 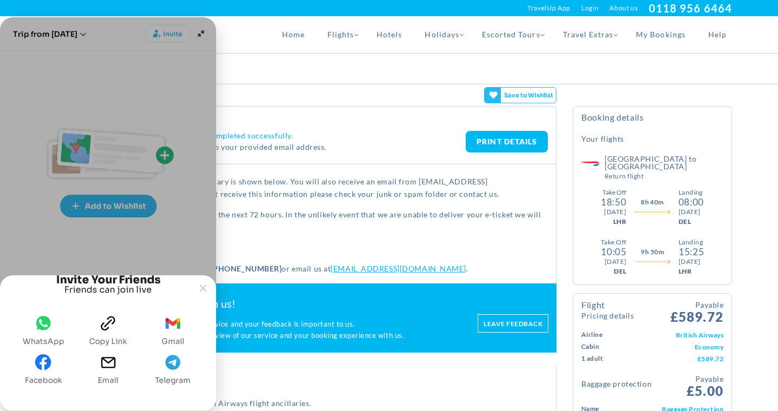 I want to click on h4: Booking Details, so click(x=652, y=121).